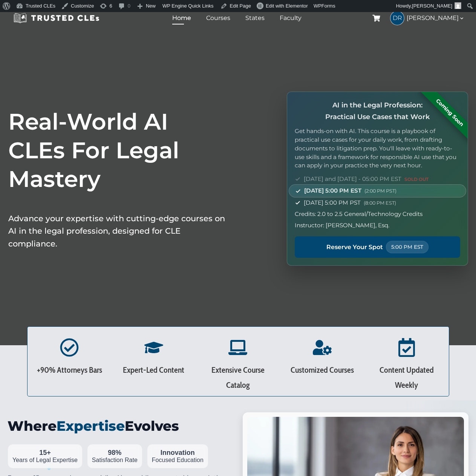 The width and height of the screenshot is (476, 476). I want to click on h4: AI in the Legal Profession: Practical Use Cases that Work, so click(377, 111).